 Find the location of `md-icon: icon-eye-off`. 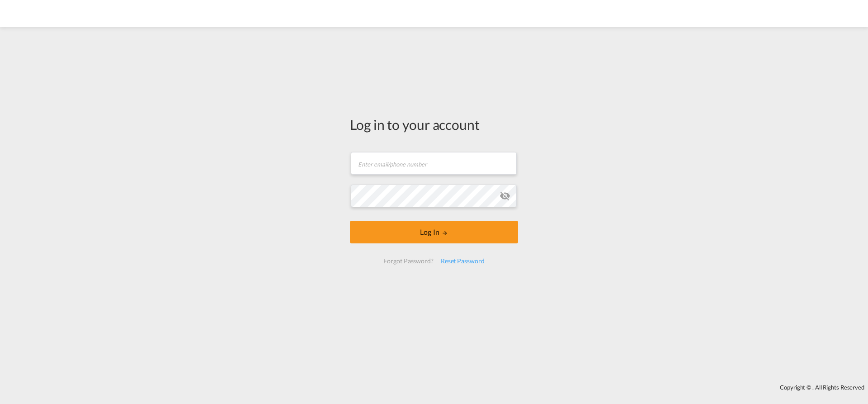

md-icon: icon-eye-off is located at coordinates (505, 195).